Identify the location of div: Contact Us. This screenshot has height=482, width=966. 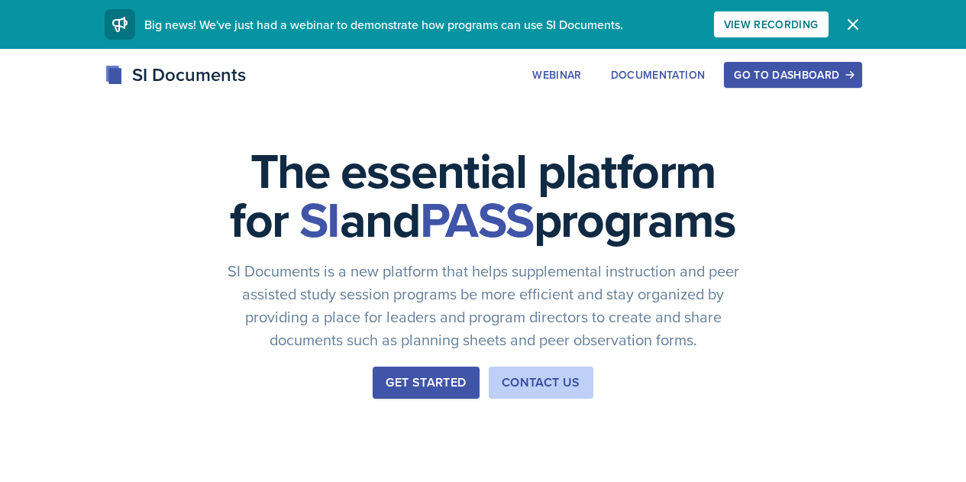
(540, 382).